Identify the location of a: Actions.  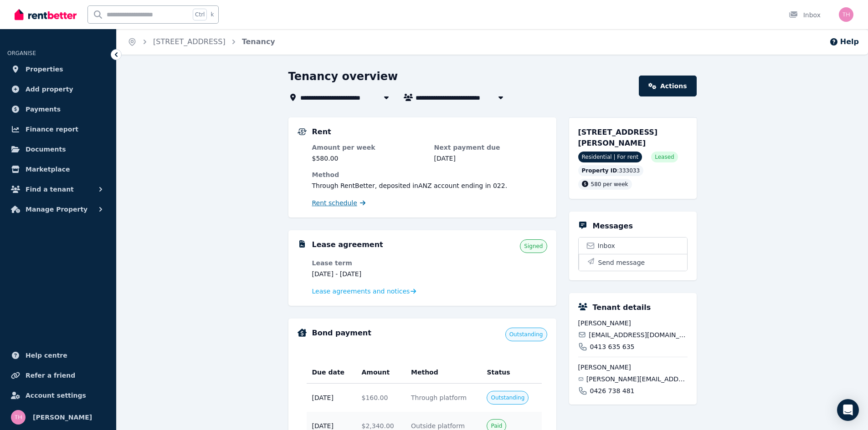
(667, 86).